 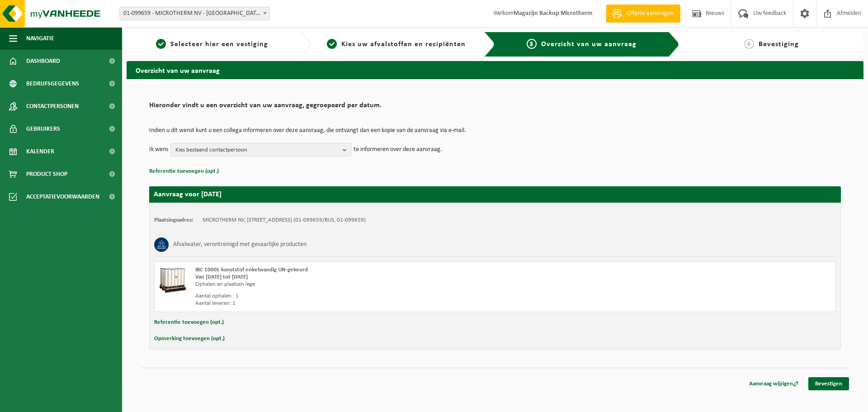 What do you see at coordinates (194, 13) in the screenshot?
I see `span: 01-099659 - MICROTHERM NV - SINT-NIKLAAS` at bounding box center [194, 13].